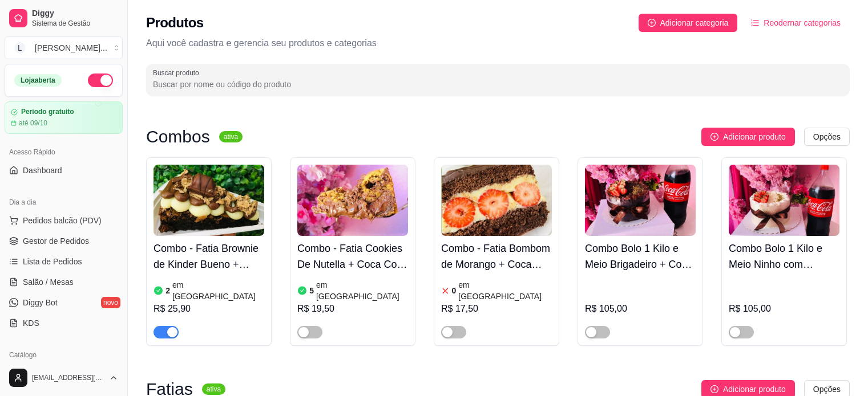 The width and height of the screenshot is (868, 396). Describe the element at coordinates (174, 23) in the screenshot. I see `h2: Produtos` at that location.